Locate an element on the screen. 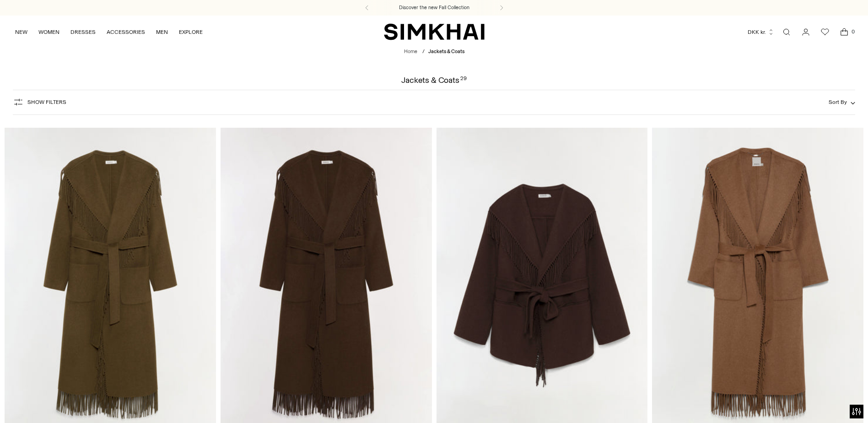 The image size is (868, 423). a: NEW is located at coordinates (21, 32).